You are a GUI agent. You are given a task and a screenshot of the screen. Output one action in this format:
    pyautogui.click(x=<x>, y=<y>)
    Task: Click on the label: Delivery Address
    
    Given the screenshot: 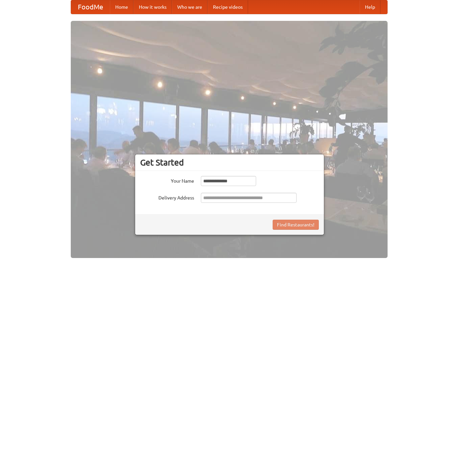 What is the action you would take?
    pyautogui.click(x=167, y=197)
    